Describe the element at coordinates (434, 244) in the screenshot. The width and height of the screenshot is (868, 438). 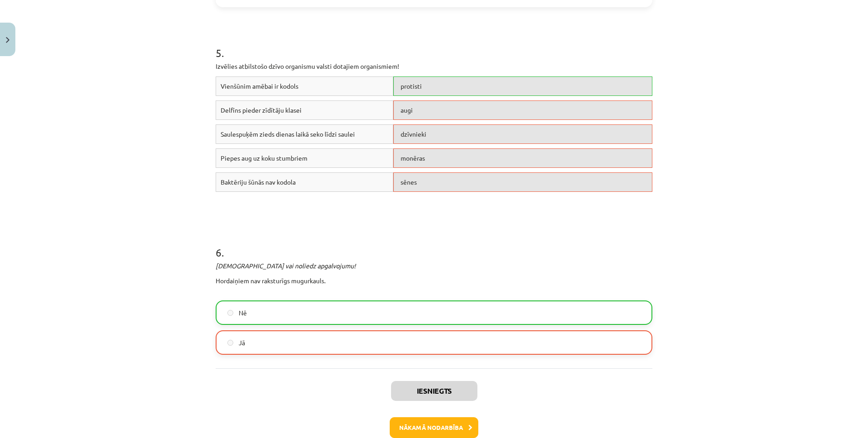
I see `h1: 6 .` at that location.